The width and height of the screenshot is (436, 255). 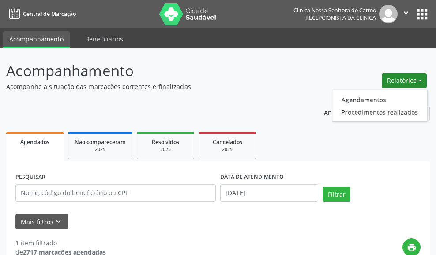 I want to click on input: Nome, código do beneficiário ou CPF, so click(x=116, y=193).